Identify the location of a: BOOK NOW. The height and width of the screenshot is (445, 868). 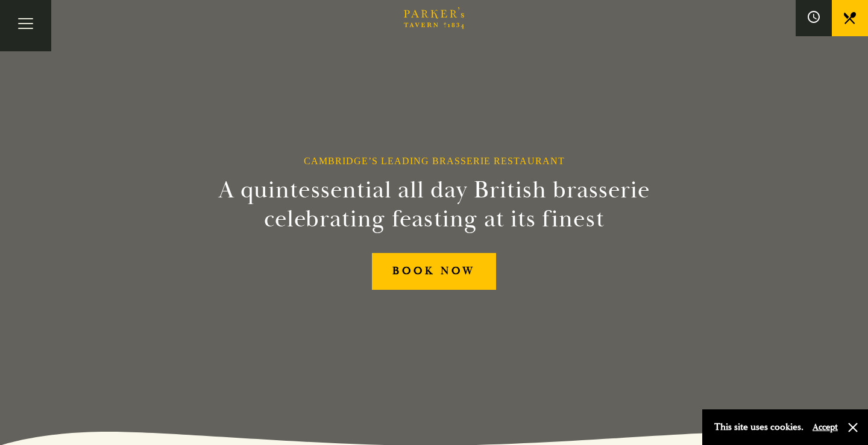
(434, 271).